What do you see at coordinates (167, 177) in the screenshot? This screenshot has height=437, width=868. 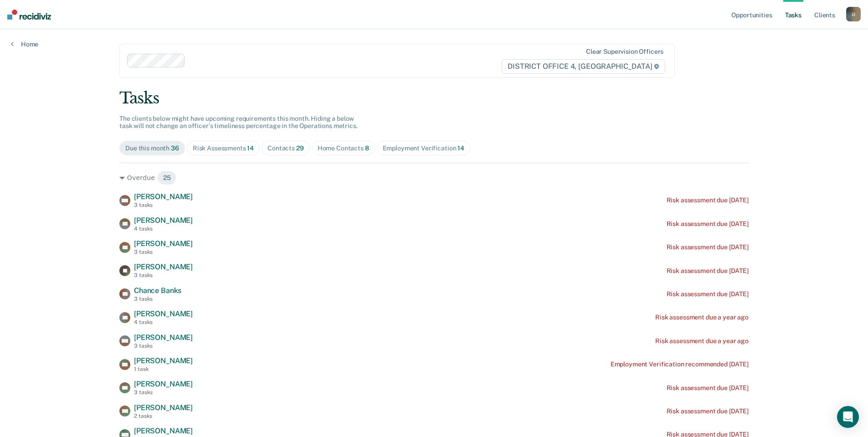 I see `span: 25` at bounding box center [167, 177].